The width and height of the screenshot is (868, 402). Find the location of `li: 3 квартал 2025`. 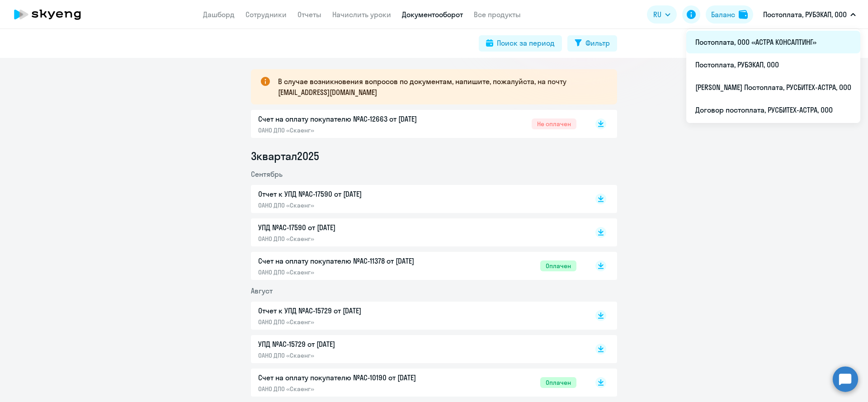

li: 3 квартал 2025 is located at coordinates (434, 156).